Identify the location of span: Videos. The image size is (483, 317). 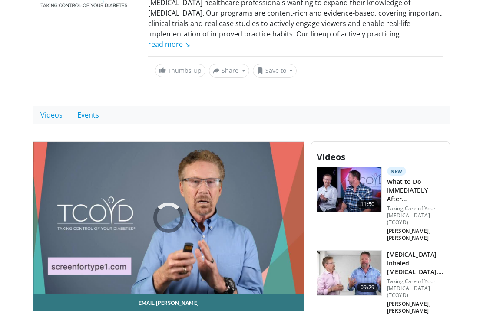
(331, 157).